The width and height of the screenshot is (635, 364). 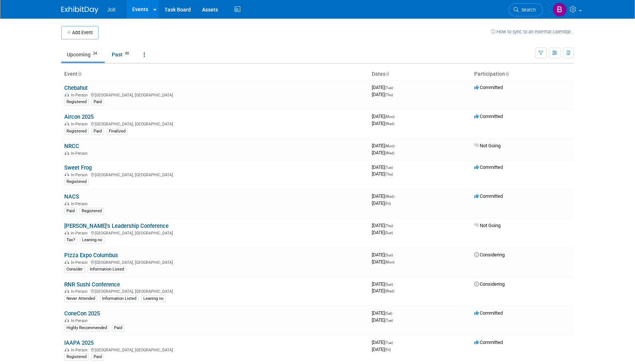 I want to click on div: Consider, so click(x=75, y=269).